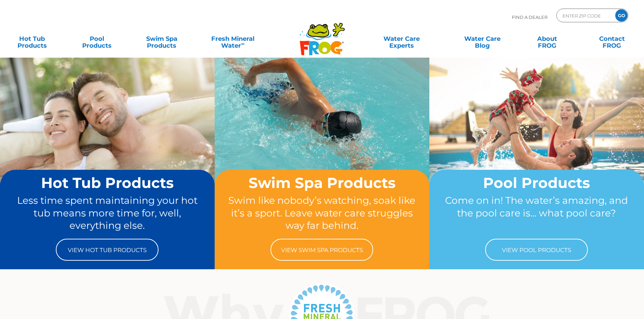 The image size is (644, 319). I want to click on img: home-banner-pool-short, so click(537, 137).